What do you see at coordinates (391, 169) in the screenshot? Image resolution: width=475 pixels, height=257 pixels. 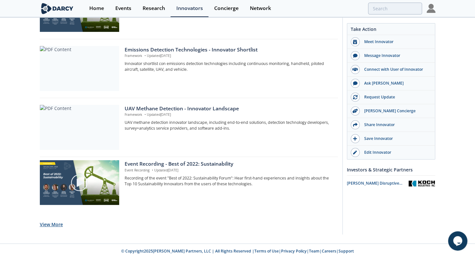 I see `div: Investors & Strategic Partners` at bounding box center [391, 169].